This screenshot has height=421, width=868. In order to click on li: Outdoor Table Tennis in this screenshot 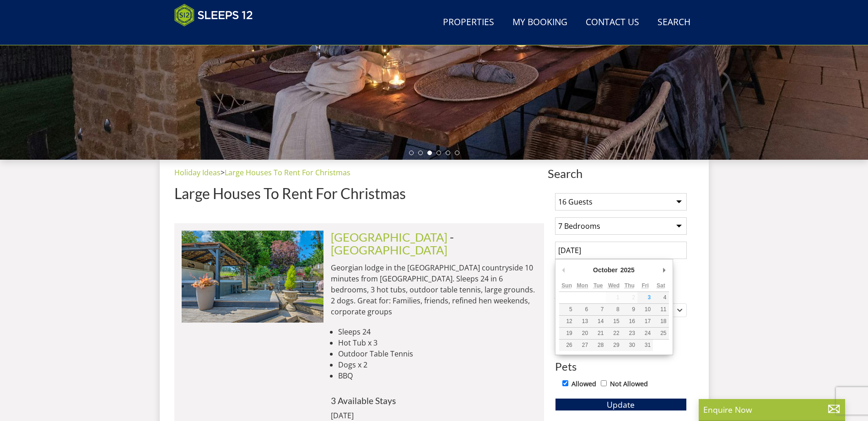, I will do `click(437, 354)`.